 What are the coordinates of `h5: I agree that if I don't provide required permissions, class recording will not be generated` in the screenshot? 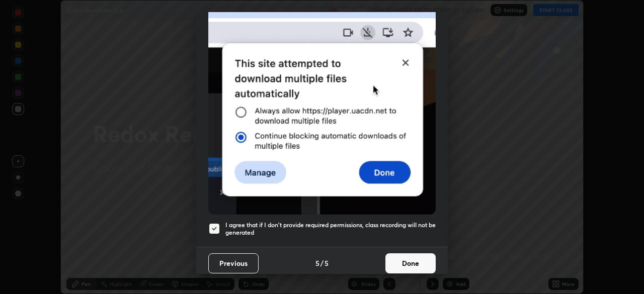 It's located at (330, 229).